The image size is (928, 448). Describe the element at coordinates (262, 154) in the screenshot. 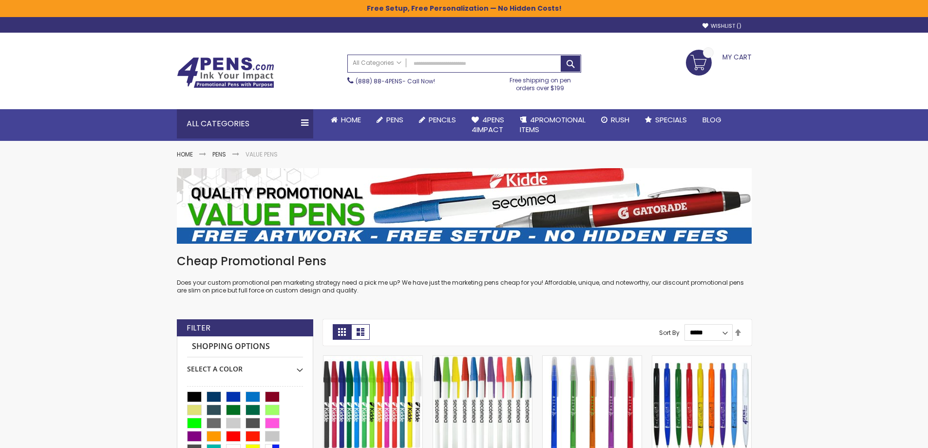

I see `strong: Value Pens` at that location.